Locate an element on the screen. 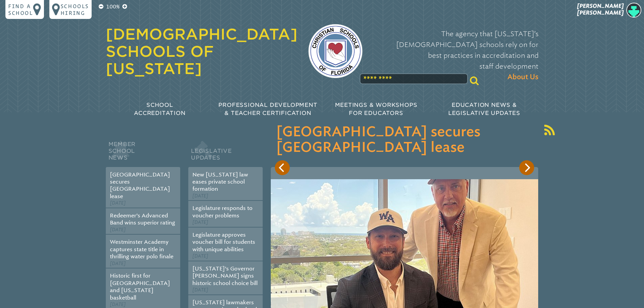 The width and height of the screenshot is (644, 308). a: Legislature responds to voucher problems is located at coordinates (223, 212).